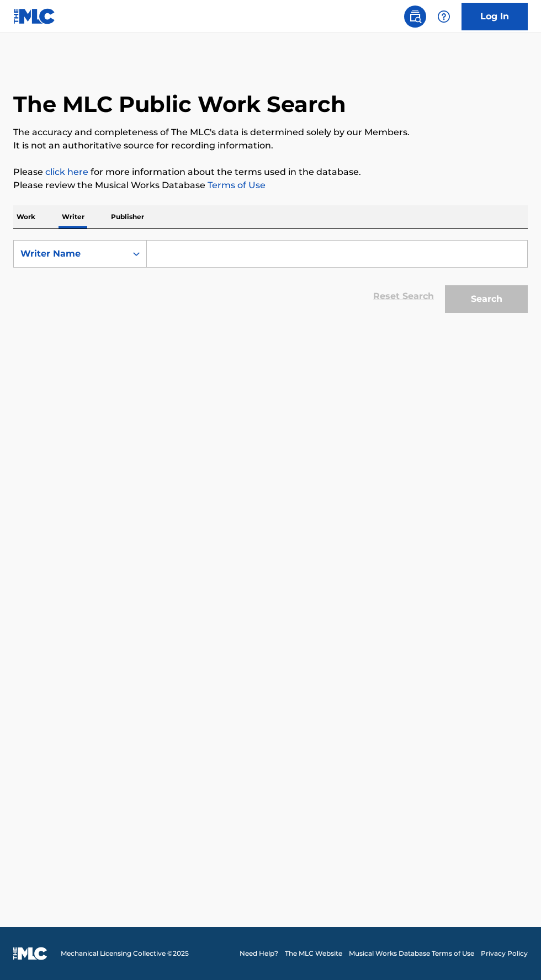 This screenshot has height=980, width=541. What do you see at coordinates (314, 953) in the screenshot?
I see `a: The MLC Website` at bounding box center [314, 953].